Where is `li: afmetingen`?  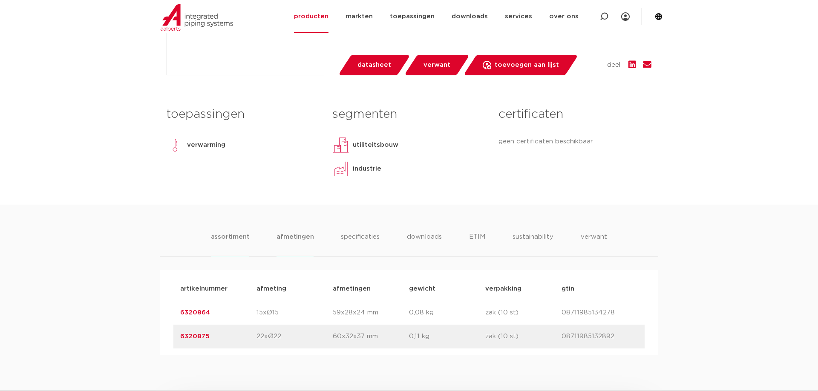 li: afmetingen is located at coordinates (295, 244).